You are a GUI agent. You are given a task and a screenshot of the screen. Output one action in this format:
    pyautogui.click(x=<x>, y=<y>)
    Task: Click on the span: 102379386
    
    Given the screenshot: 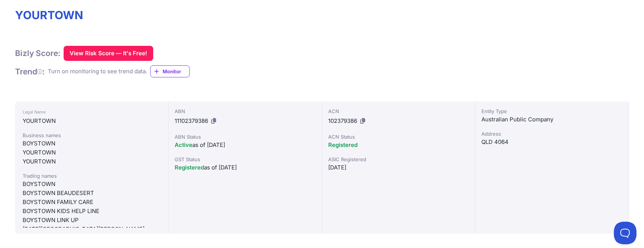 What is the action you would take?
    pyautogui.click(x=342, y=121)
    